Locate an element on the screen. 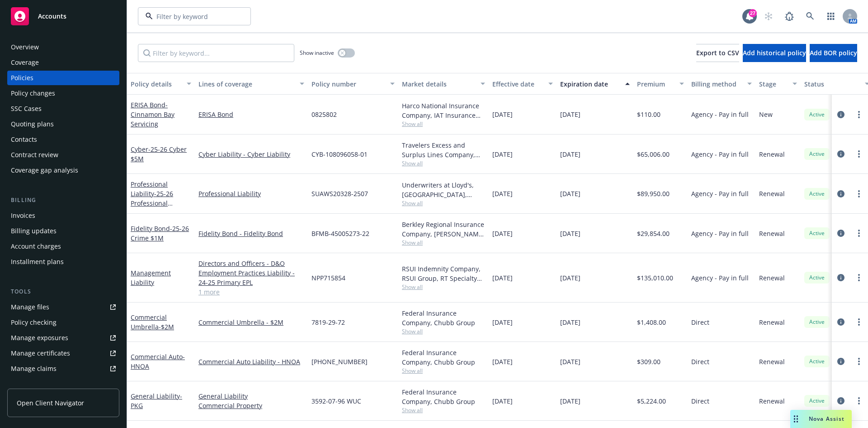  a: Billing updates is located at coordinates (64, 231).